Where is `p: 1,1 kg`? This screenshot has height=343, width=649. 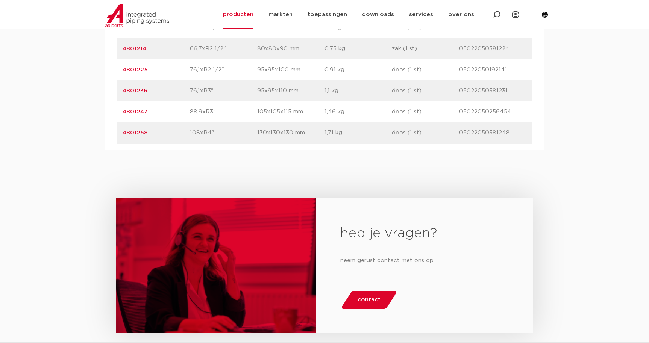
p: 1,1 kg is located at coordinates (358, 91).